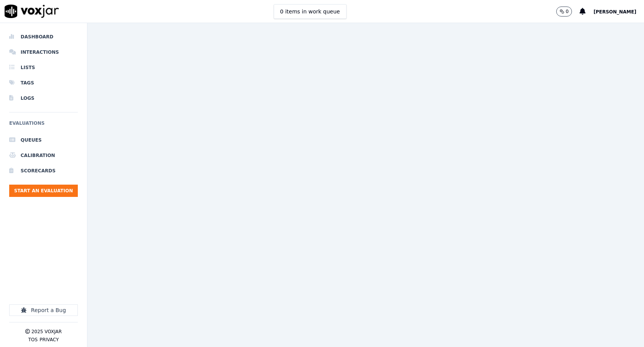 The image size is (644, 347). I want to click on button: 0, so click(564, 11).